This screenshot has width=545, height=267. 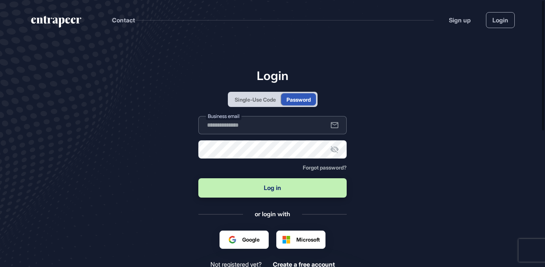 What do you see at coordinates (56, 23) in the screenshot?
I see `a: entrapeer-logo` at bounding box center [56, 23].